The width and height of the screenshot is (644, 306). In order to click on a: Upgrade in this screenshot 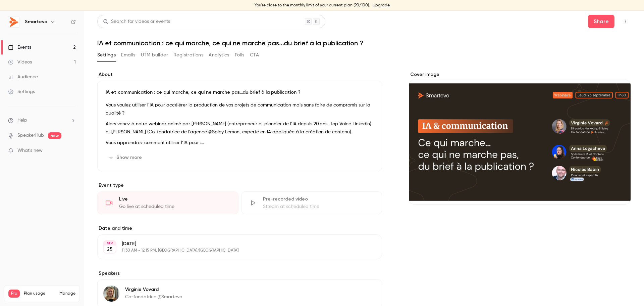, I will do `click(381, 5)`.